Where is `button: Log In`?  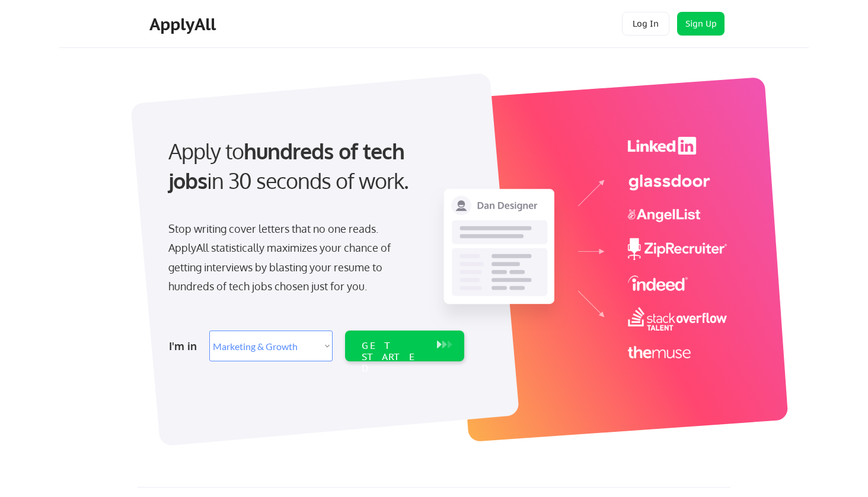 button: Log In is located at coordinates (646, 24).